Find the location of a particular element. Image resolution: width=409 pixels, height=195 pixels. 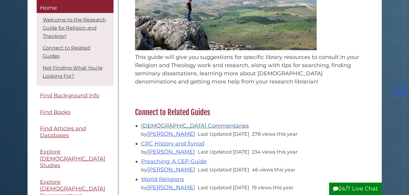

p: This guide will give you suggestions for specific library resources to consult in your Religion a... is located at coordinates (247, 70).